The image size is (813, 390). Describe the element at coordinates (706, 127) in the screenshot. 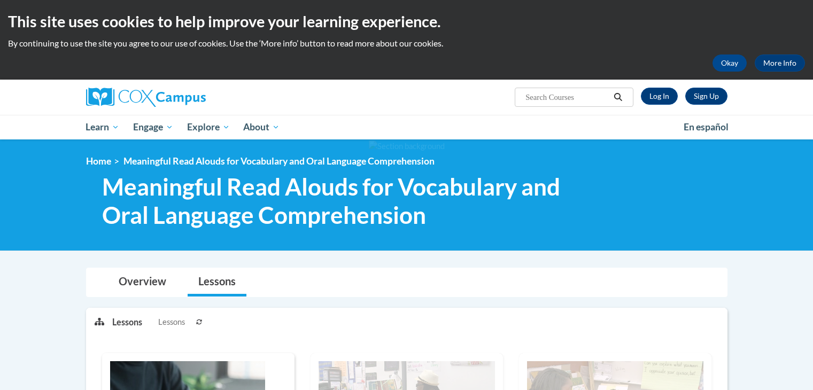

I see `span: En español` at that location.